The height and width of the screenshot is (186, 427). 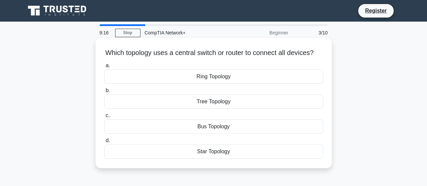 What do you see at coordinates (108, 140) in the screenshot?
I see `span: d.` at bounding box center [108, 140].